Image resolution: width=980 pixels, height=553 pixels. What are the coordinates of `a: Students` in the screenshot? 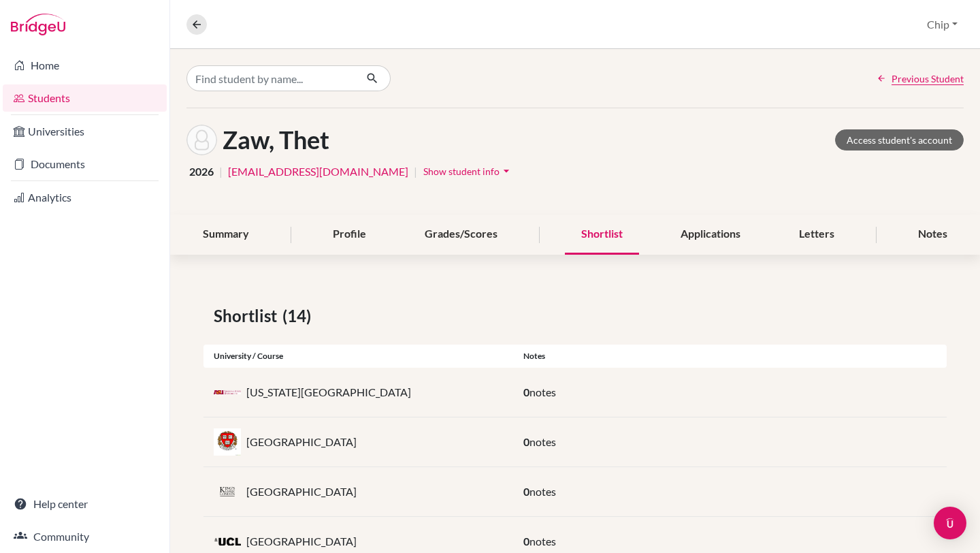 It's located at (85, 98).